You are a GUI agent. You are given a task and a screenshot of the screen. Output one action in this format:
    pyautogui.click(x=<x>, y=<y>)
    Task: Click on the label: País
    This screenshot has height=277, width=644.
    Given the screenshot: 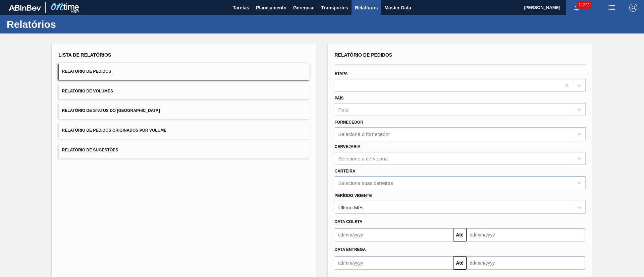 What is the action you would take?
    pyautogui.click(x=339, y=98)
    